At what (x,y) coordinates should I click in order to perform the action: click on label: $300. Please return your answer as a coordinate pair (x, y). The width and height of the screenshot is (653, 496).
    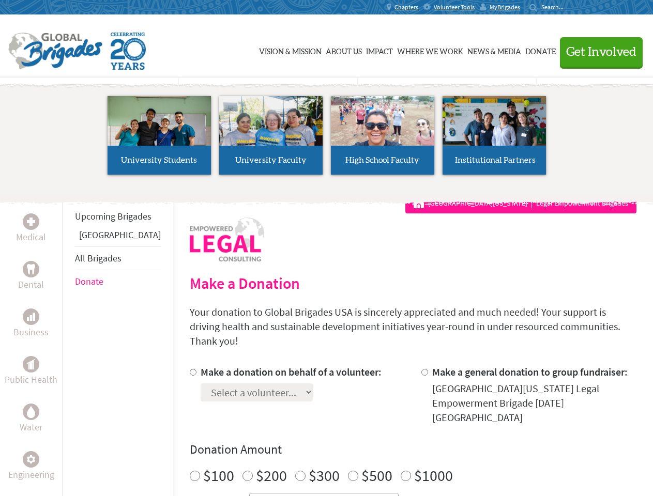
    Looking at the image, I should click on (324, 475).